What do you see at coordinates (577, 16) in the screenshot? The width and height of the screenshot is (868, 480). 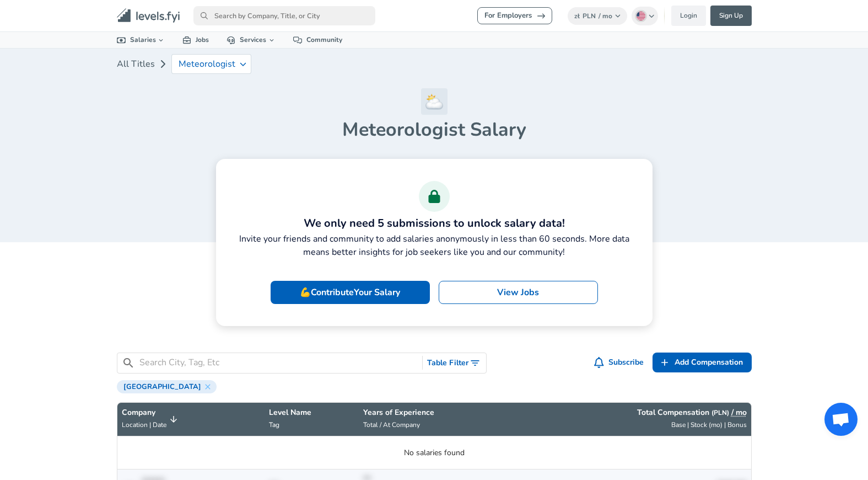 I see `span: zł` at bounding box center [577, 16].